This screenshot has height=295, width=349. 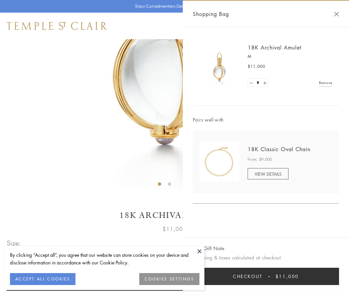 What do you see at coordinates (336, 14) in the screenshot?
I see `button: Close Shopping Bag` at bounding box center [336, 14].